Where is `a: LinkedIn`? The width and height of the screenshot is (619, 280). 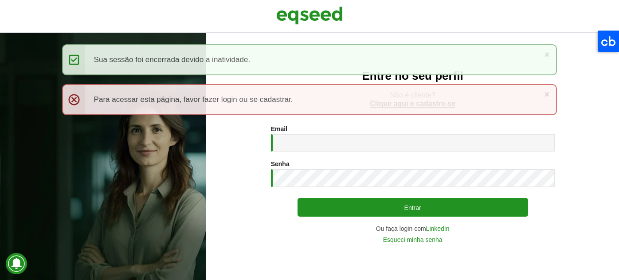
a: LinkedIn is located at coordinates (438, 229).